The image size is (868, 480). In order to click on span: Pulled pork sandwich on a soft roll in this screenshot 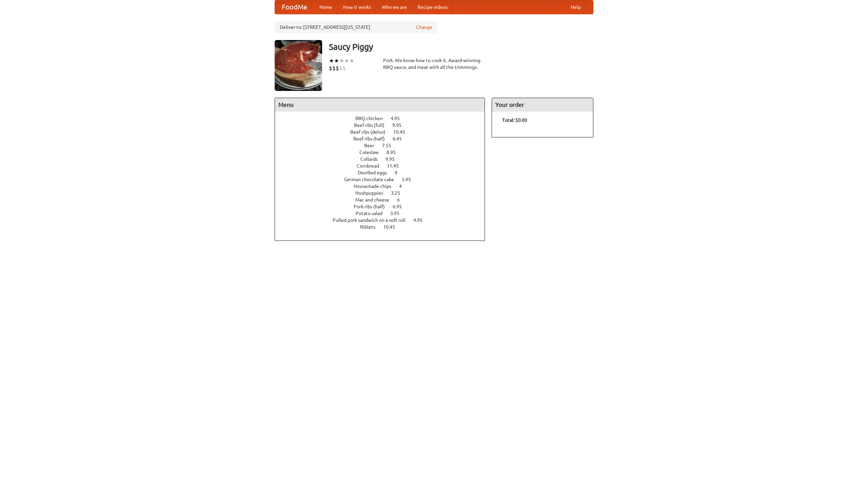, I will do `click(372, 220)`.